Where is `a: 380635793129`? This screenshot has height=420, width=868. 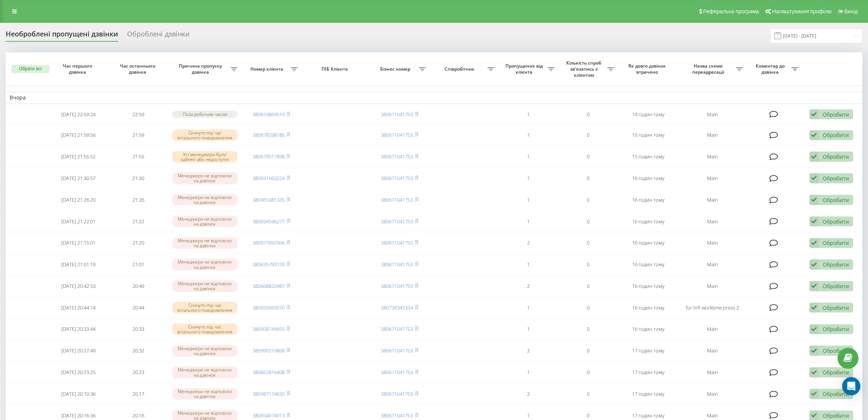
a: 380635793129 is located at coordinates (269, 265).